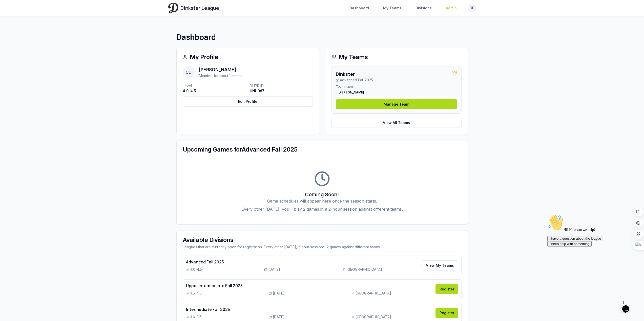  What do you see at coordinates (248, 102) in the screenshot?
I see `a: Edit Profile` at bounding box center [248, 102].